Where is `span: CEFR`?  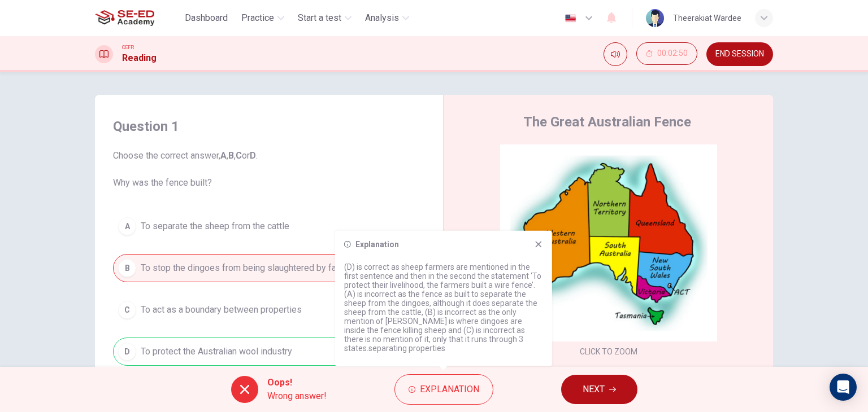
span: CEFR is located at coordinates (128, 47).